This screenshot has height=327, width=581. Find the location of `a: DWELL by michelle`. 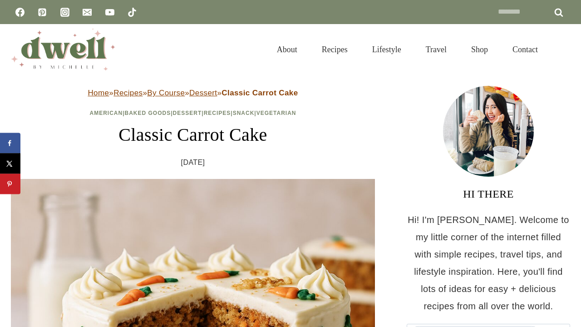

a: DWELL by michelle is located at coordinates (63, 49).